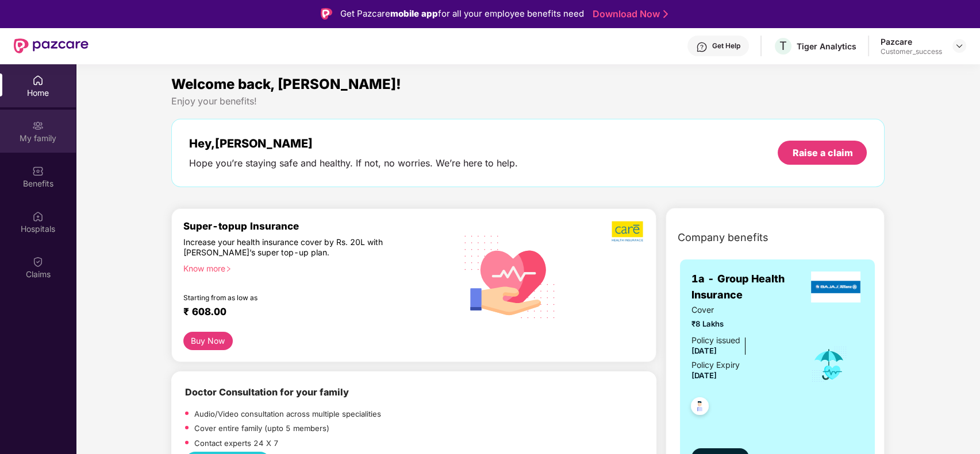 The width and height of the screenshot is (980, 454). I want to click on img: svg+xml;base64,PHN2ZyBpZD0iSGVscC0zMngzMiIgeG1sbnM9Imh0dHA6Ly93d3cudzMub3JnLzIwMDAvc3ZnIiB3aWR0aD..., so click(702, 47).